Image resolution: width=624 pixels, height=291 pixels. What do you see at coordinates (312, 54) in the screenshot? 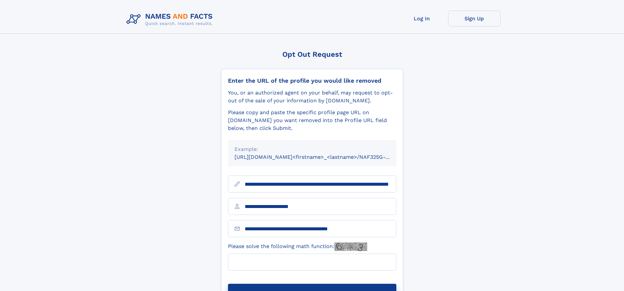
I see `div: Opt Out Request` at bounding box center [312, 54].